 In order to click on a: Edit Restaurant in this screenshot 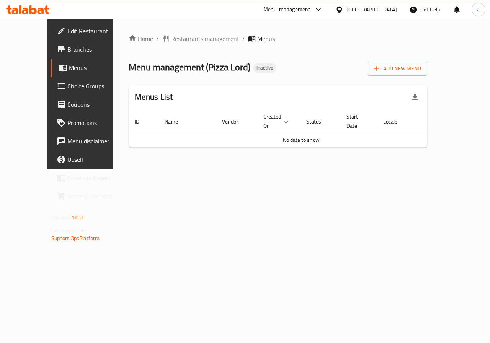, I will do `click(90, 31)`.